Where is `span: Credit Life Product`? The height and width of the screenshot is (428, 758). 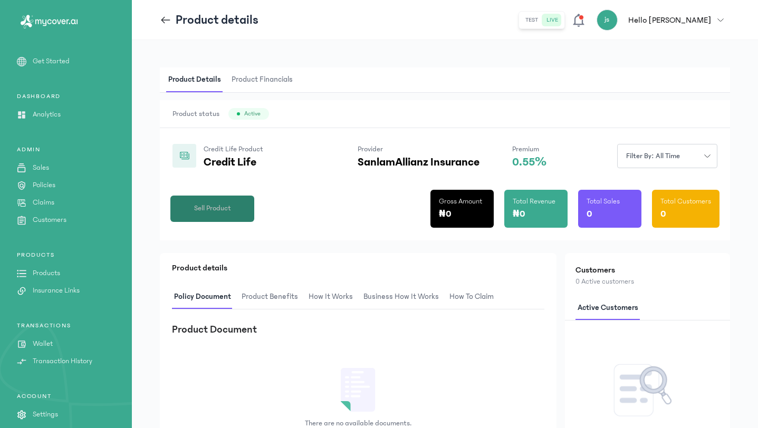
span: Credit Life Product is located at coordinates (233, 149).